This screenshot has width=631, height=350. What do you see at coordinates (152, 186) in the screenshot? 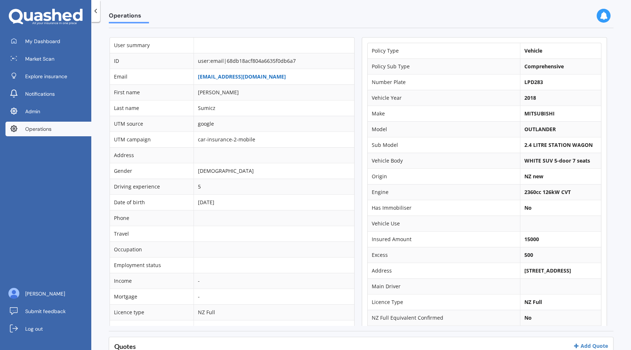
I see `td: Driving experience` at bounding box center [152, 186].